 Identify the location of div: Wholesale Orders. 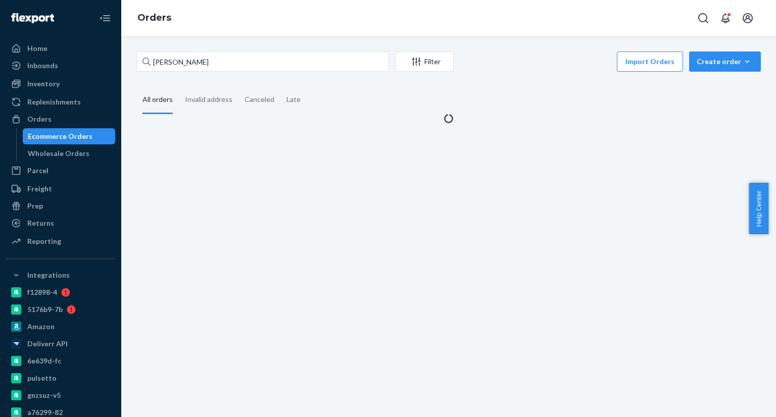
(59, 154).